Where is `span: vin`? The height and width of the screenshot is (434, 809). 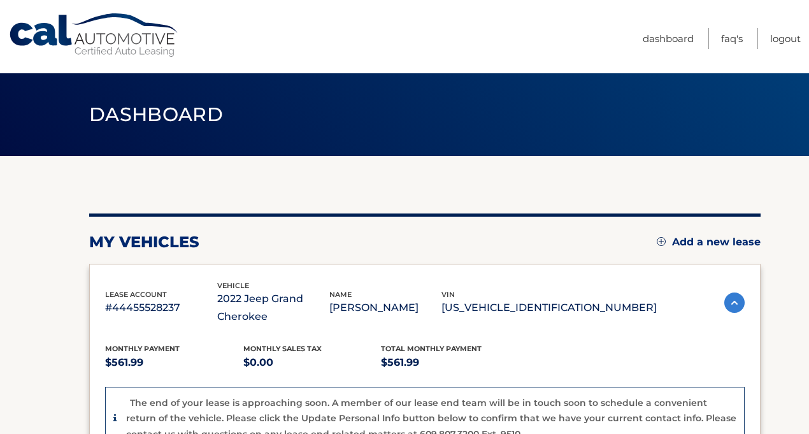
span: vin is located at coordinates (448, 294).